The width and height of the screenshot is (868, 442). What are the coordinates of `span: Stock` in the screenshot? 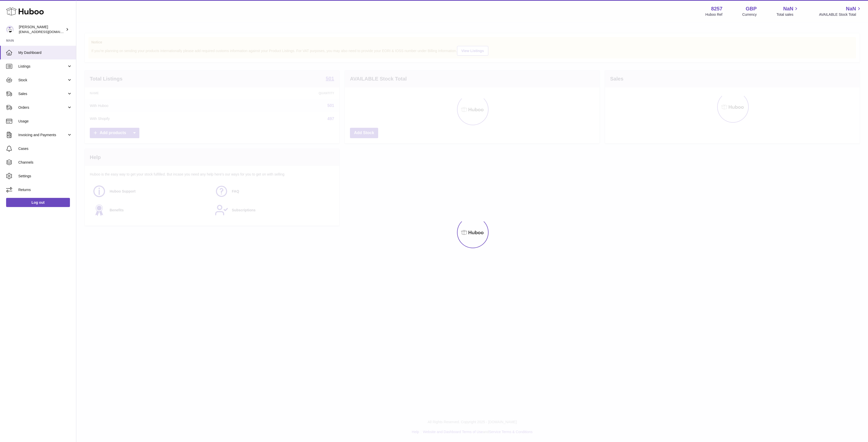 It's located at (42, 80).